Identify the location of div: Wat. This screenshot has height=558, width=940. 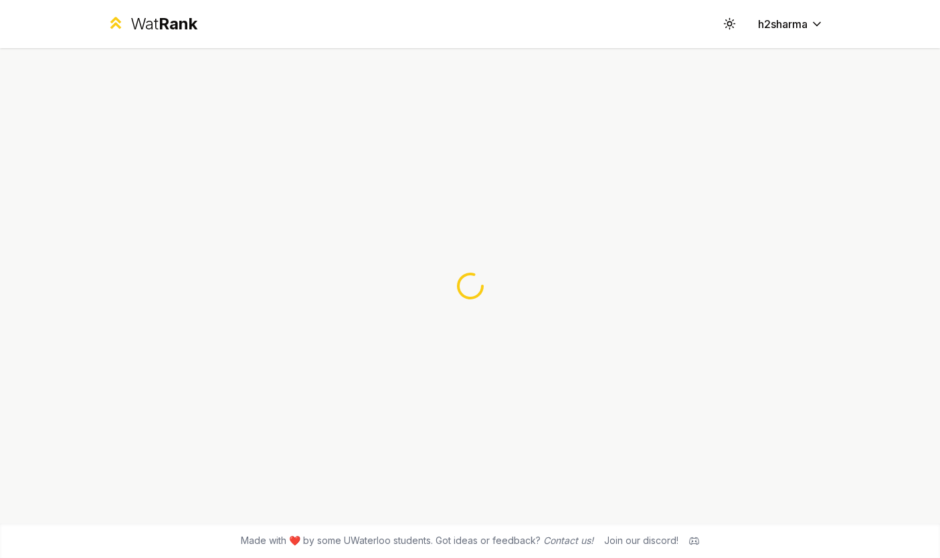
(164, 24).